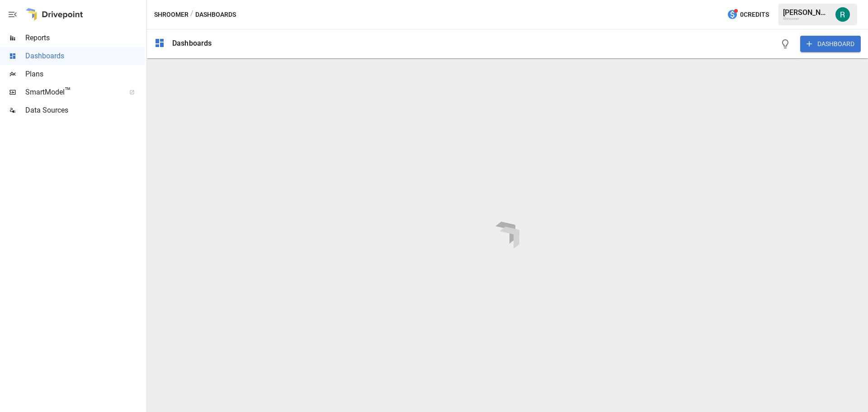 The image size is (868, 412). Describe the element at coordinates (171, 14) in the screenshot. I see `button: Shroomer` at that location.